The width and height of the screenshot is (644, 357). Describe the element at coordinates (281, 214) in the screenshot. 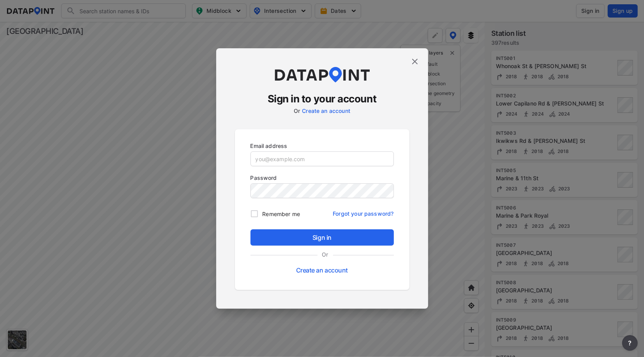

I see `span: Remember me` at that location.